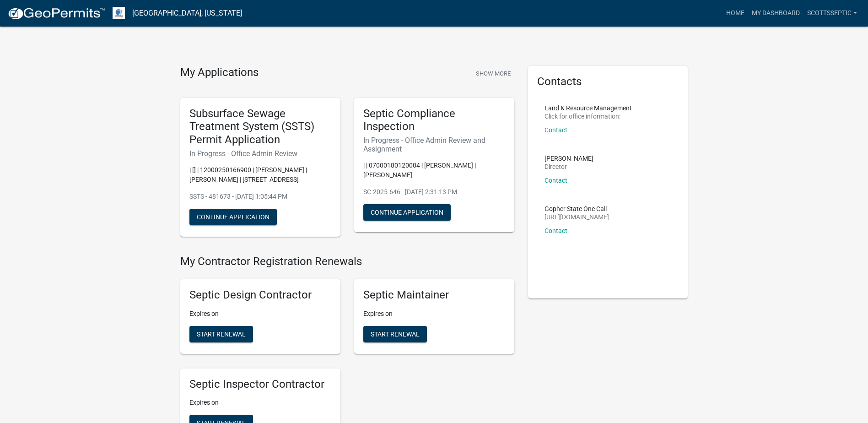 The height and width of the screenshot is (423, 868). I want to click on a: scottsseptic, so click(832, 14).